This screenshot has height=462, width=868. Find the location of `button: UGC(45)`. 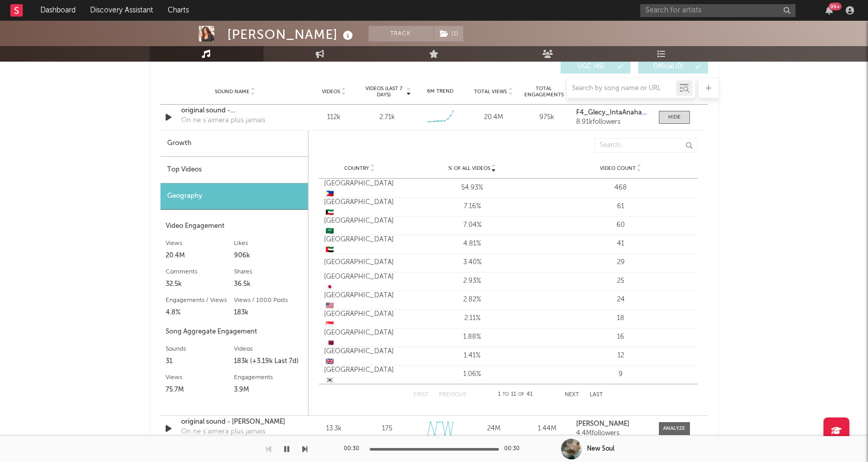

button: UGC(45) is located at coordinates (595, 67).